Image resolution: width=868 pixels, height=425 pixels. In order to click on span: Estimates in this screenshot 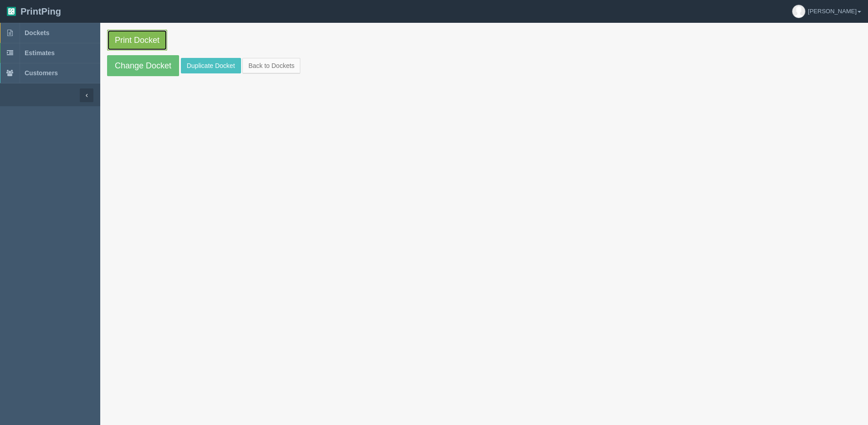, I will do `click(39, 53)`.